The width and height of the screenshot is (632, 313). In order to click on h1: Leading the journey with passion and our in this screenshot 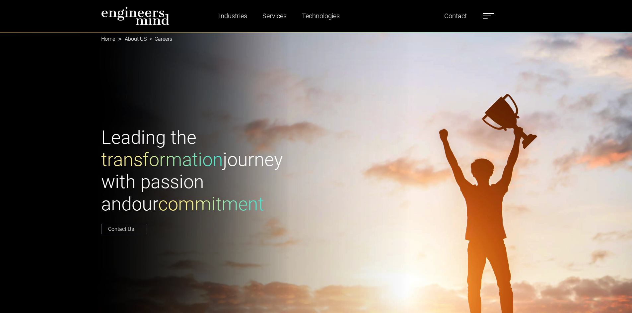, I will do `click(207, 171)`.